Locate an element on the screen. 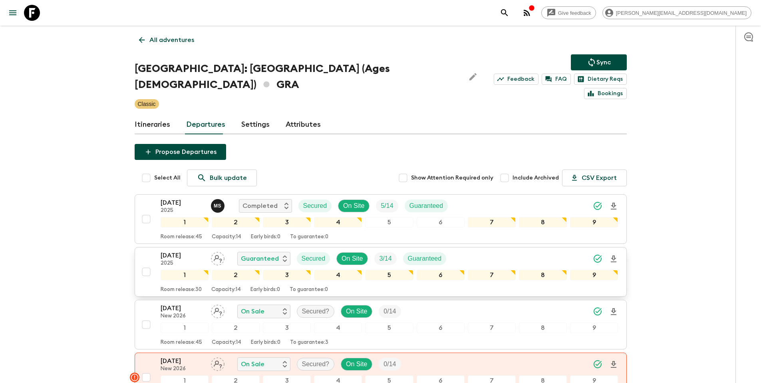 The height and width of the screenshot is (383, 761). button: Edit Adventure Title is located at coordinates (473, 77).